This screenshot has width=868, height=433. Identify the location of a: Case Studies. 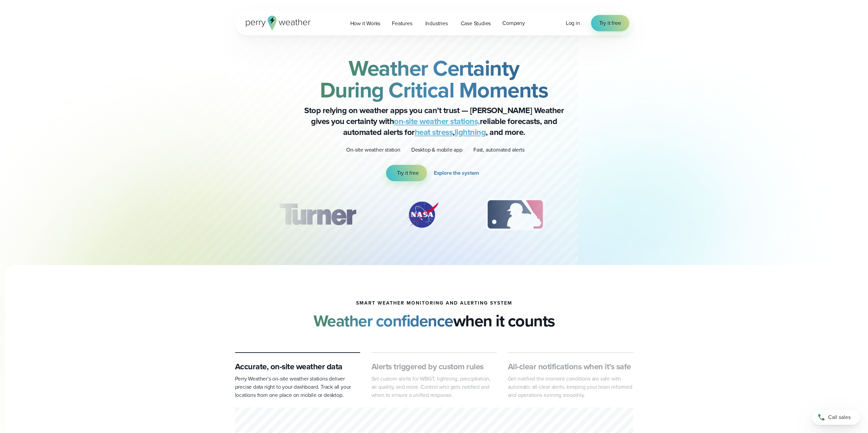
(476, 24).